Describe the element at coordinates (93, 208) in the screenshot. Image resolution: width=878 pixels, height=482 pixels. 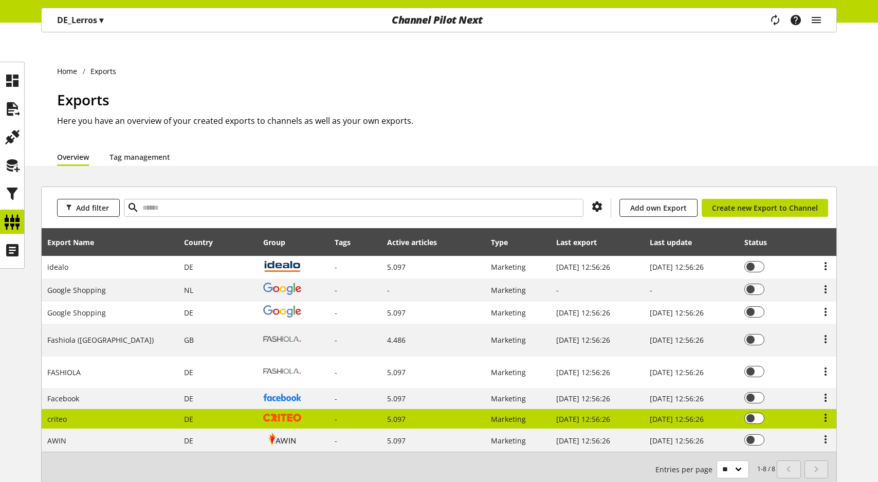
I see `span: Add filter` at that location.